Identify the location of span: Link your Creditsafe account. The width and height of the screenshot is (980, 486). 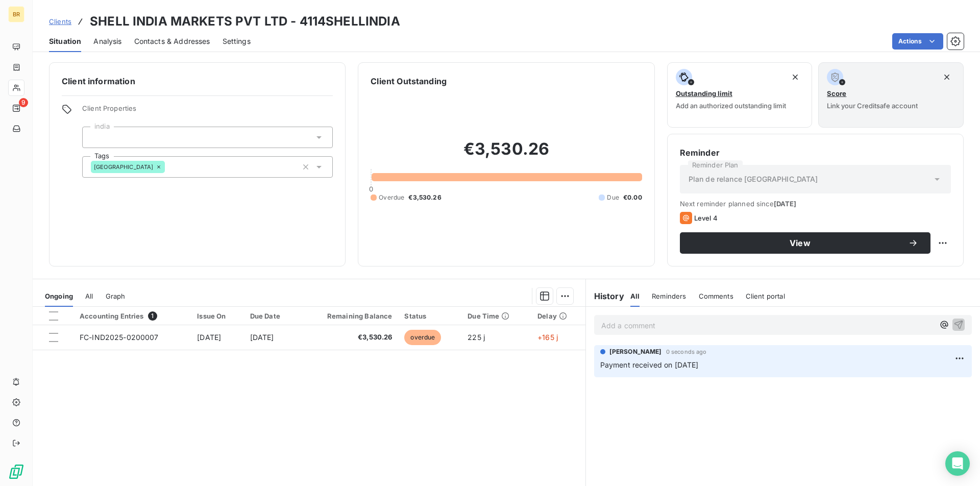
(872, 106).